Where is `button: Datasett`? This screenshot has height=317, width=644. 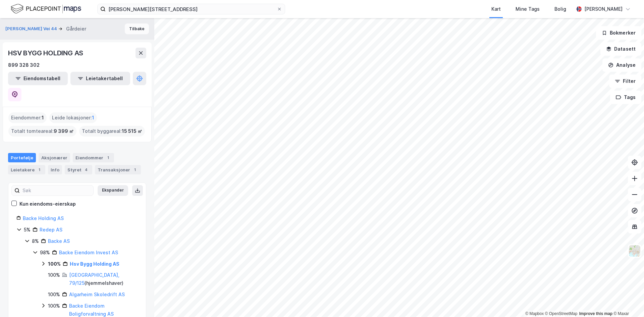 button: Datasett is located at coordinates (621, 49).